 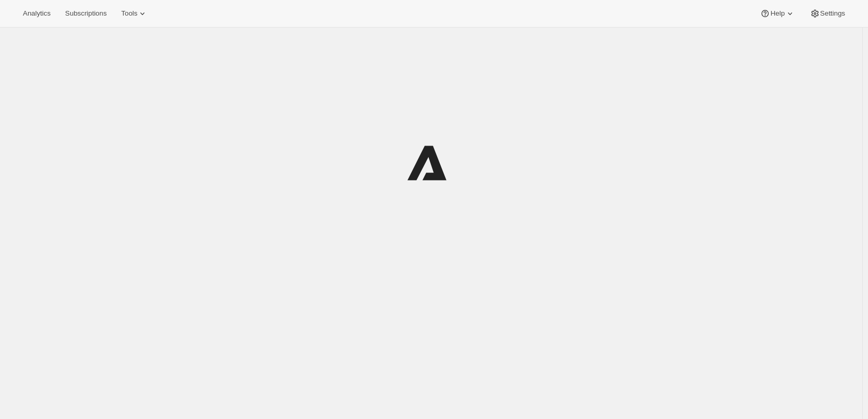 What do you see at coordinates (86, 13) in the screenshot?
I see `button: Subscriptions` at bounding box center [86, 13].